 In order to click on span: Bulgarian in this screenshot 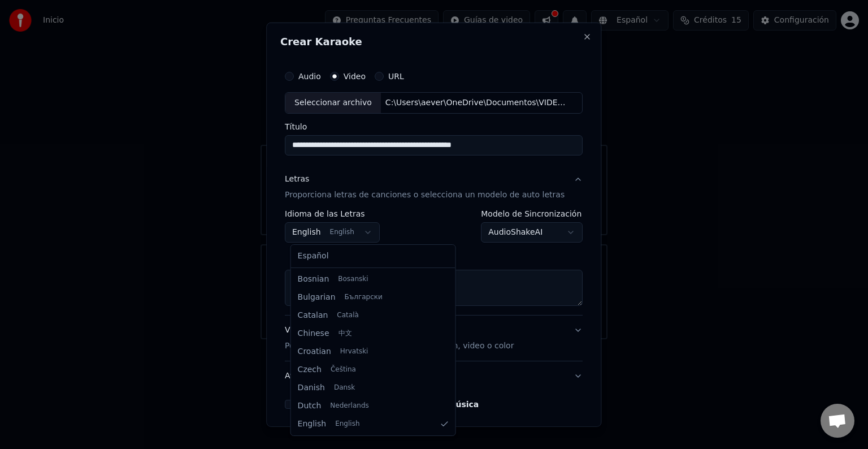, I will do `click(317, 298)`.